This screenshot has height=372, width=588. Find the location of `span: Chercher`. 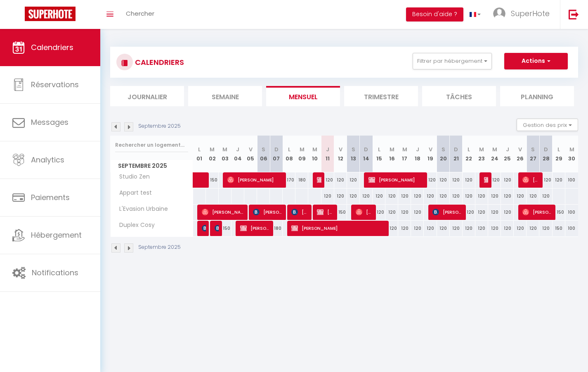

span: Chercher is located at coordinates (140, 13).